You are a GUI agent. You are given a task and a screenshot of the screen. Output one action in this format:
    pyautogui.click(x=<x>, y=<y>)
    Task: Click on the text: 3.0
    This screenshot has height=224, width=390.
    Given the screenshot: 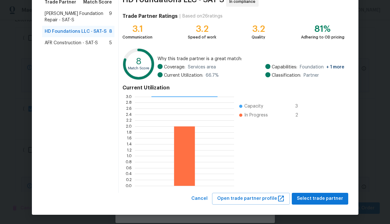 What is the action you would take?
    pyautogui.click(x=129, y=97)
    